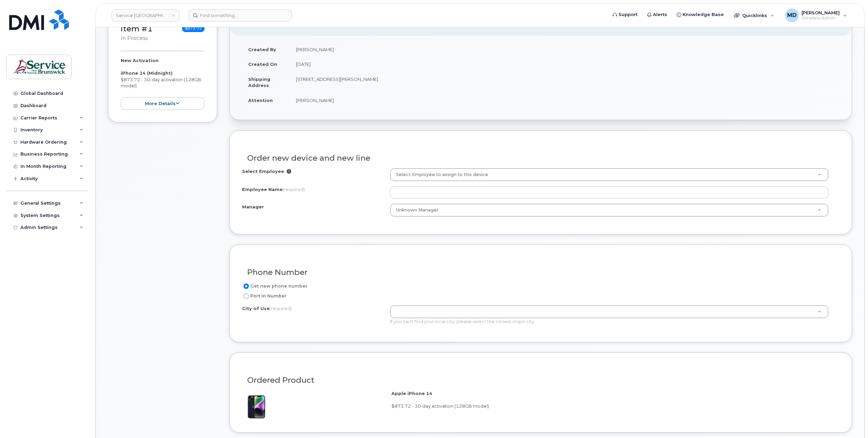 This screenshot has width=868, height=438. What do you see at coordinates (540, 272) in the screenshot?
I see `h3: Phone Number` at bounding box center [540, 272].